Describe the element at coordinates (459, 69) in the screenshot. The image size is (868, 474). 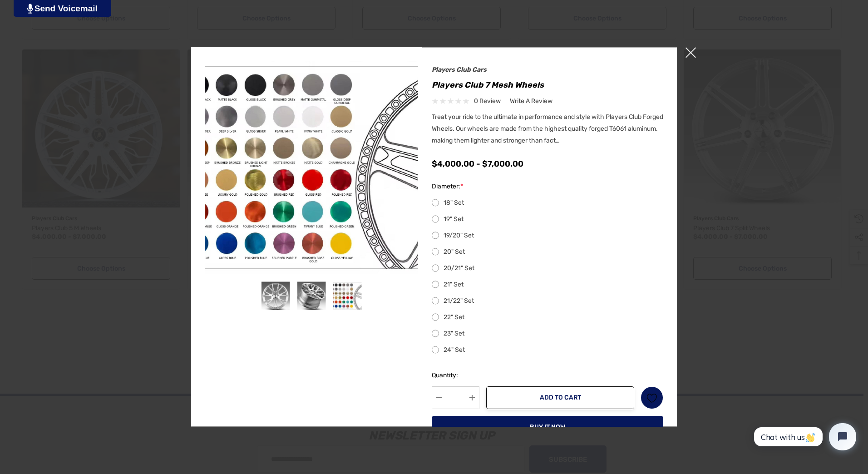
I see `a: Players Club Cars` at that location.